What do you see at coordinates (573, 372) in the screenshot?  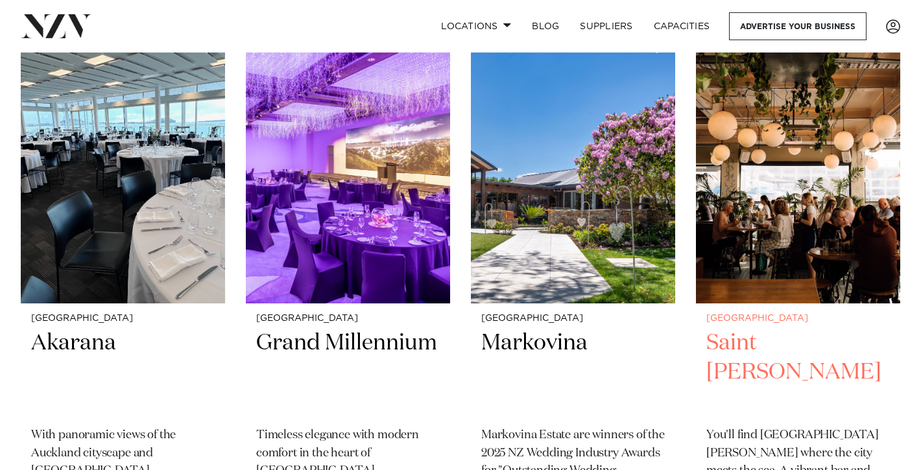 I see `h2: Markovina` at bounding box center [573, 372].